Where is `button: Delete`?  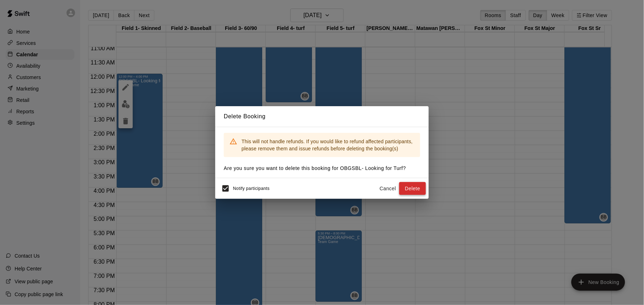
button: Delete is located at coordinates (413, 188).